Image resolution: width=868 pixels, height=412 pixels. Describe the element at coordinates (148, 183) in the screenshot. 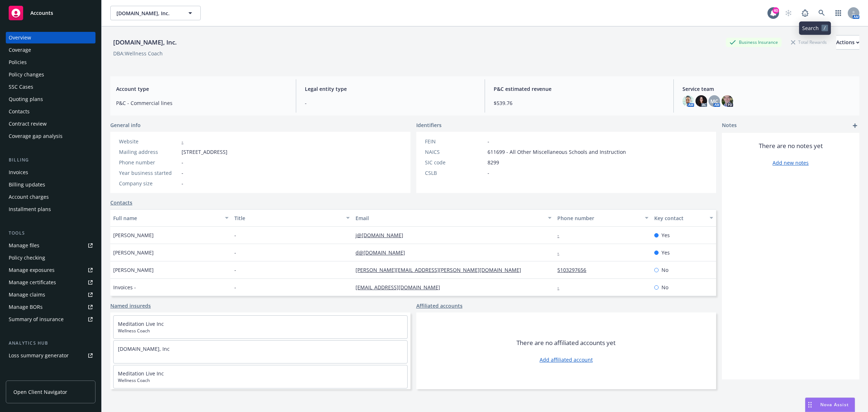

I see `div: Company size` at that location.